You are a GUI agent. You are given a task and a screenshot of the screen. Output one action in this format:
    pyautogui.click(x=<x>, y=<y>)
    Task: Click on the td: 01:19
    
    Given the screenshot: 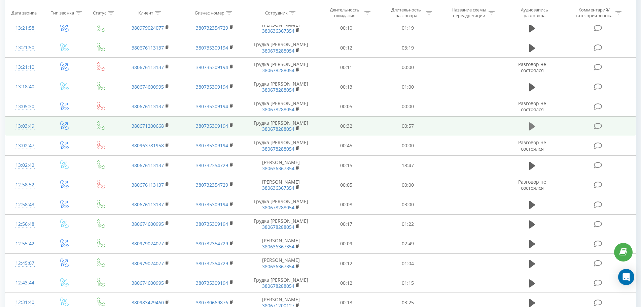 What is the action you would take?
    pyautogui.click(x=408, y=28)
    